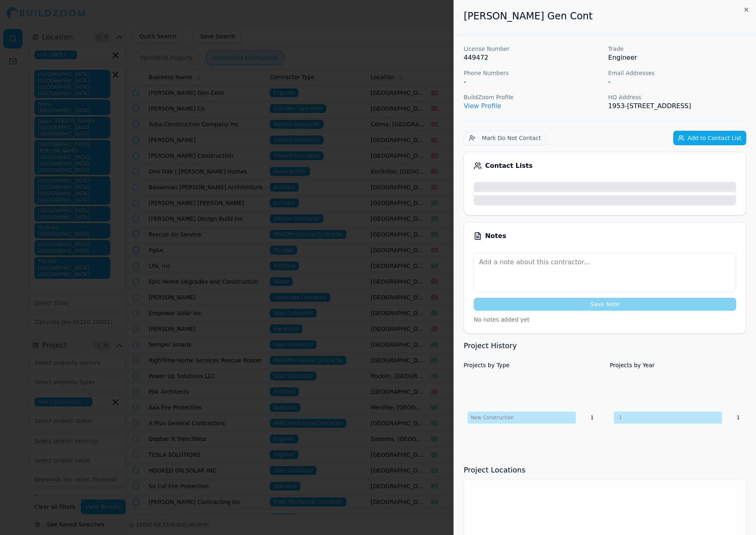 The height and width of the screenshot is (535, 756). What do you see at coordinates (505, 138) in the screenshot?
I see `button: Mark Do Not Contact` at bounding box center [505, 138].